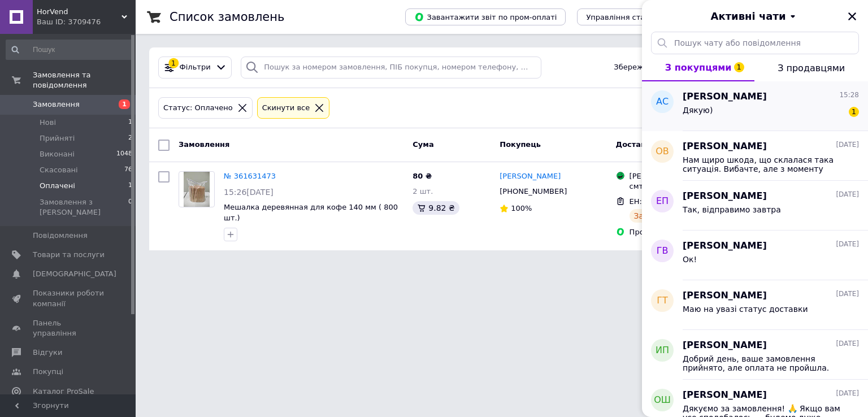  Describe the element at coordinates (128, 170) in the screenshot. I see `span: 76` at that location.